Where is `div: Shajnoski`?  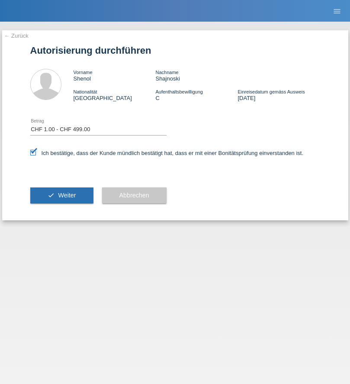
div: Shajnoski is located at coordinates (196, 75).